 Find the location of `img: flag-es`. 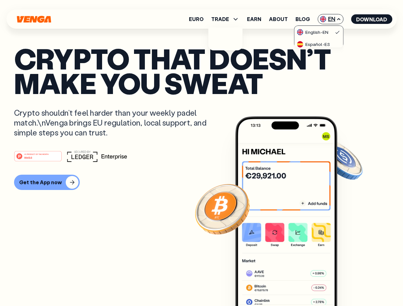

img: flag-es is located at coordinates (300, 44).